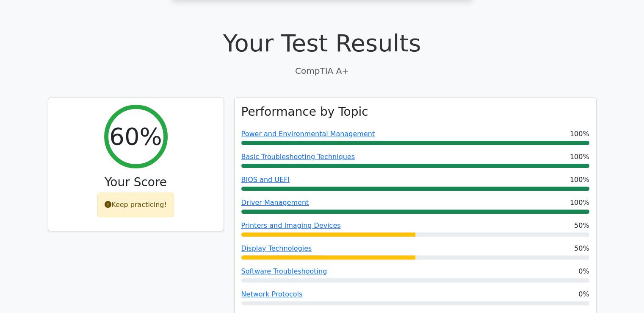 The height and width of the screenshot is (313, 644). I want to click on div: Keep practicing!, so click(136, 205).